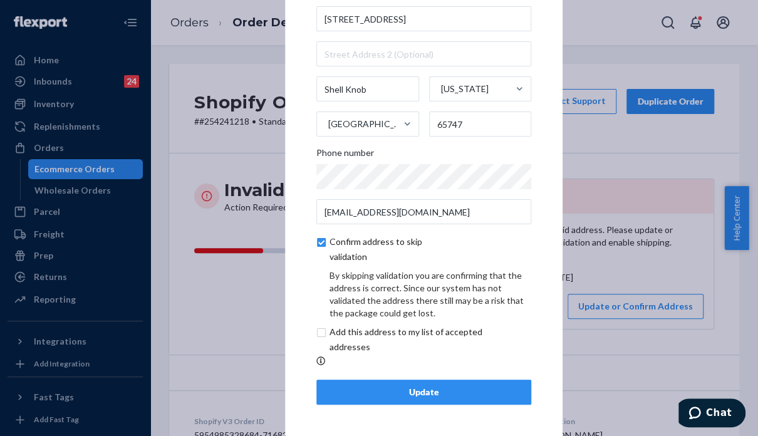 Image resolution: width=758 pixels, height=436 pixels. What do you see at coordinates (368, 89) in the screenshot?
I see `input: City` at bounding box center [368, 89].